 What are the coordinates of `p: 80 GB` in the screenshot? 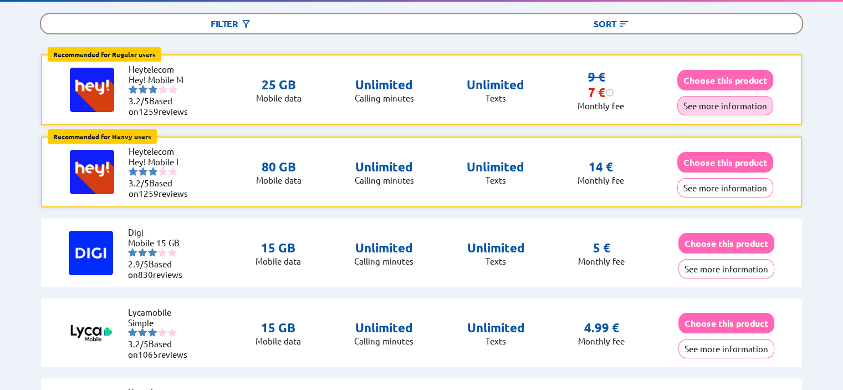 It's located at (279, 167).